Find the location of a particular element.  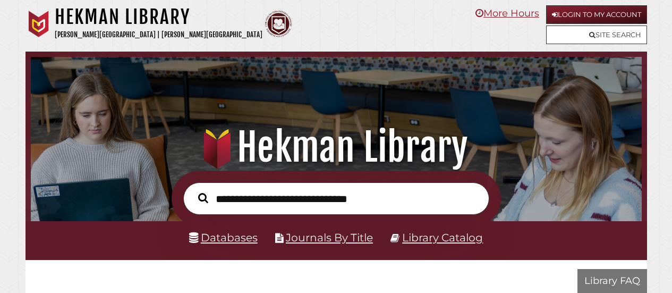

a: Databases is located at coordinates (223, 237).